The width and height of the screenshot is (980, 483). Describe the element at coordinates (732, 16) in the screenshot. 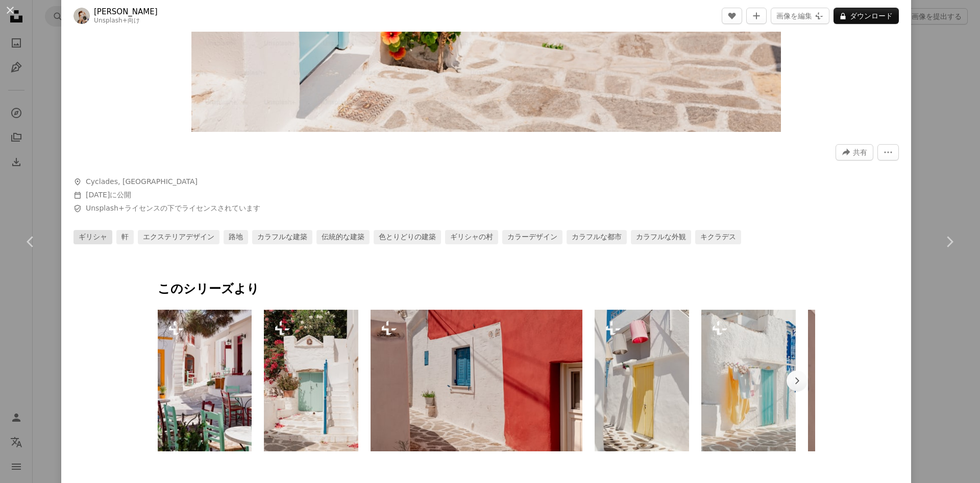

I see `button: いいね！` at that location.